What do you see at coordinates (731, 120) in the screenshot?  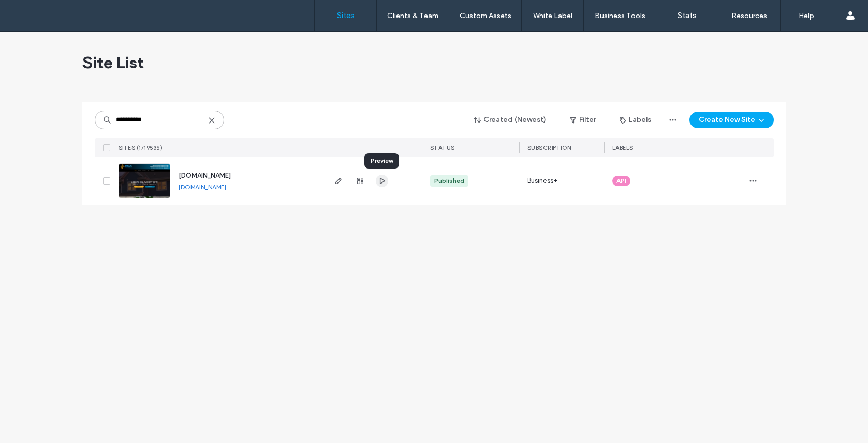 I see `button: Create New Site` at bounding box center [731, 120].